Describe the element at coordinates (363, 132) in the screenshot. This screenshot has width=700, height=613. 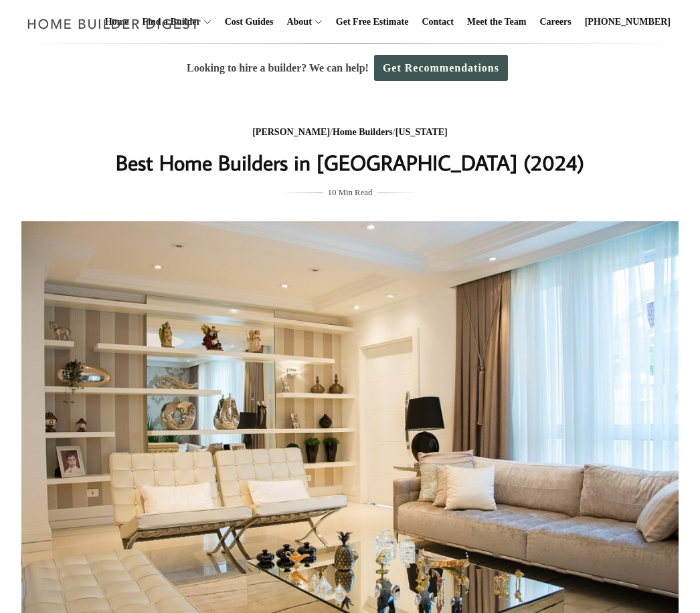
I see `a: Home Builders` at that location.